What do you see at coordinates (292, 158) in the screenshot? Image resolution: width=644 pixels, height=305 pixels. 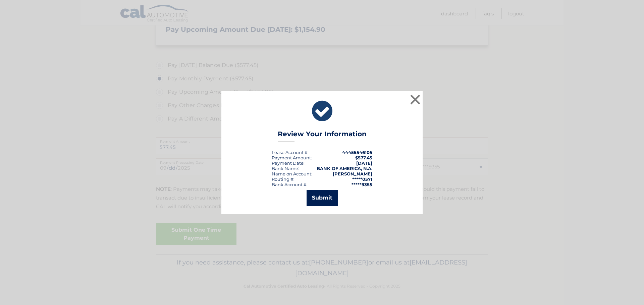 I see `div: Payment Amount:` at bounding box center [292, 158].